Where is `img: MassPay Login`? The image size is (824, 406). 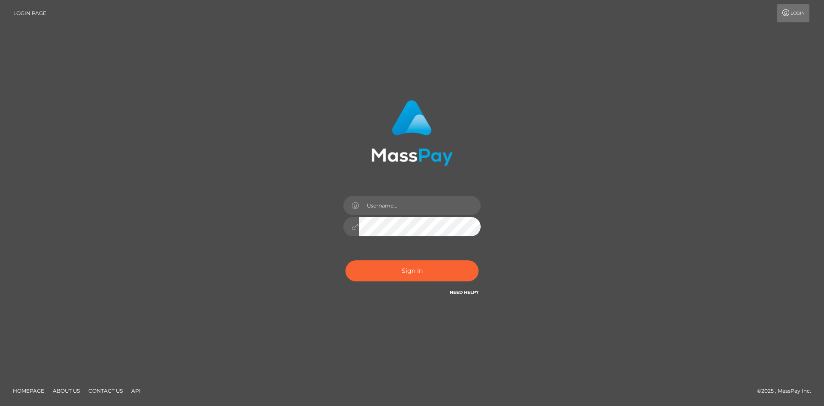 img: MassPay Login is located at coordinates (412, 133).